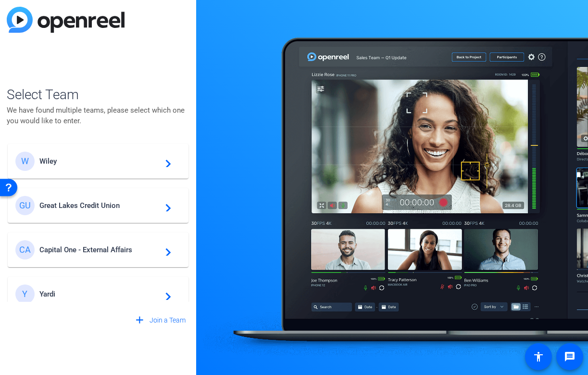 This screenshot has width=588, height=375. I want to click on mat-icon: message, so click(569, 356).